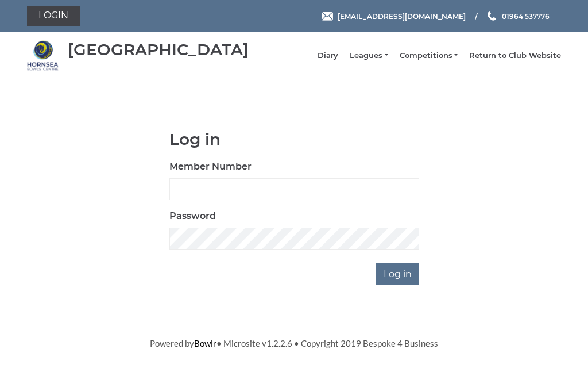 The image size is (588, 368). I want to click on span: Powered by • Microsite v1.2.2.6 • Copyright 2019 Bespoke 4 Business, so click(294, 343).